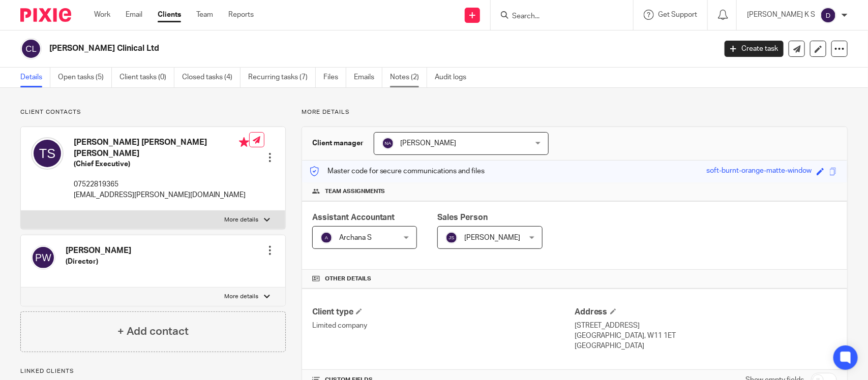 The height and width of the screenshot is (380, 868). I want to click on h4: + Add contact, so click(153, 331).